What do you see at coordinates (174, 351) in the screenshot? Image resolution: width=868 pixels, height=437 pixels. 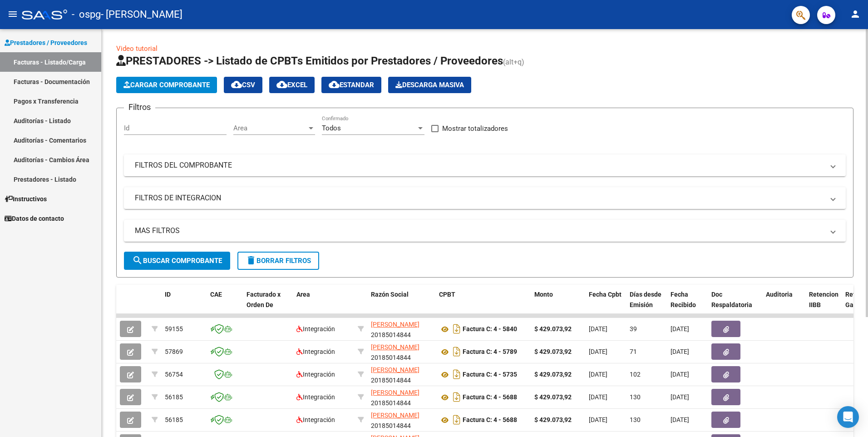 I see `span: 57869` at bounding box center [174, 351].